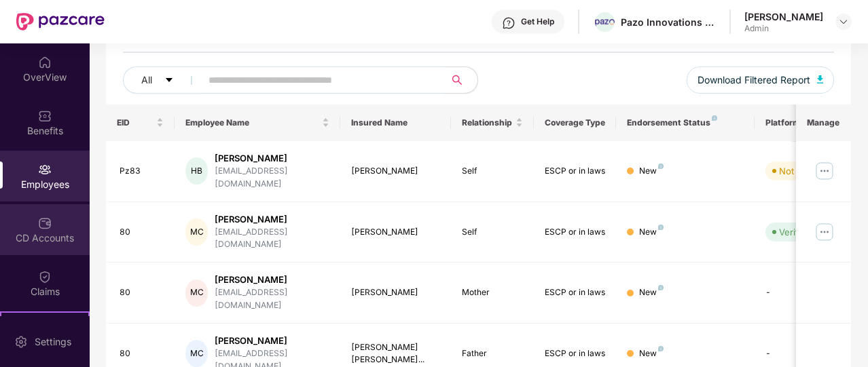 The image size is (868, 367). I want to click on th: Relationship, so click(493, 122).